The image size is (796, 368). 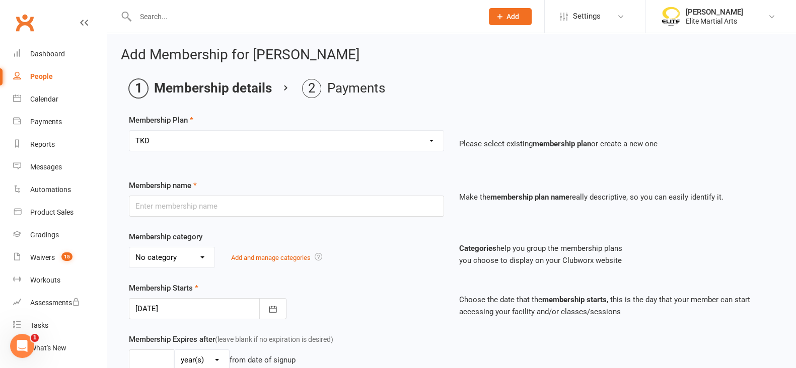 What do you see at coordinates (671, 17) in the screenshot?
I see `img: thumb_image1508806937.png` at bounding box center [671, 17].